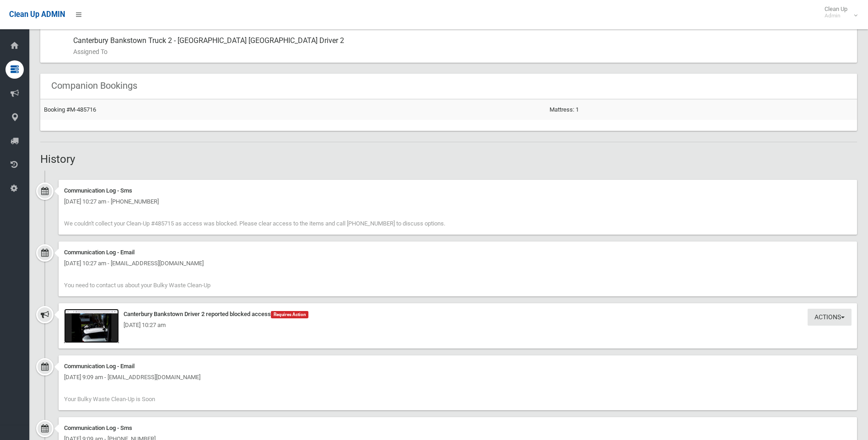 This screenshot has height=440, width=868. I want to click on span: Clean Up, so click(838, 12).